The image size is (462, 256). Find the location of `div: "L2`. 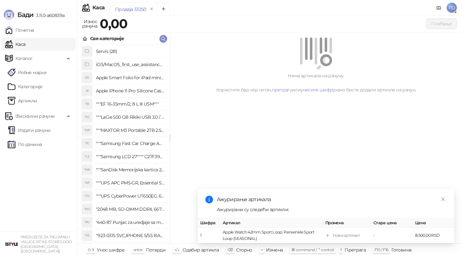

div: "L2 is located at coordinates (87, 156).